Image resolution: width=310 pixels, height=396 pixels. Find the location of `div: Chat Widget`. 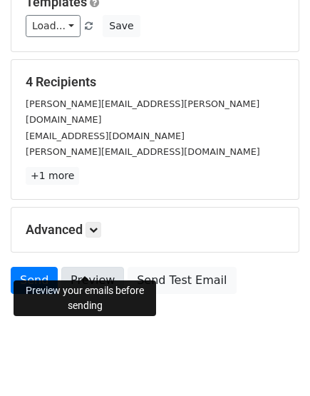

div: Chat Widget is located at coordinates (275, 362).